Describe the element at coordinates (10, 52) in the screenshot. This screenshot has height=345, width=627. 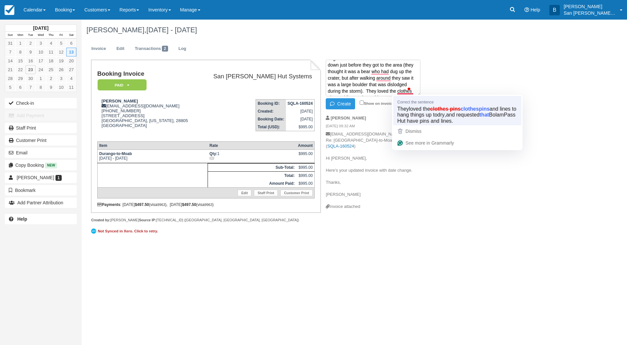
I see `a: 7` at that location.